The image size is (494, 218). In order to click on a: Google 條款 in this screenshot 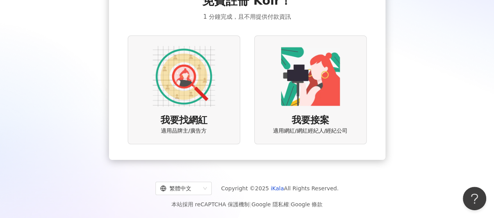, I will do `click(307, 205)`.